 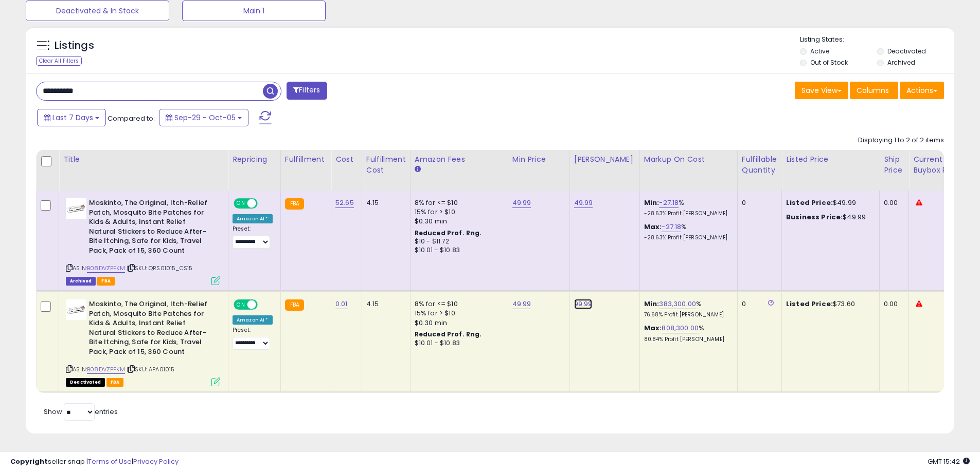 What do you see at coordinates (671, 227) in the screenshot?
I see `a: -27.18` at bounding box center [671, 227].